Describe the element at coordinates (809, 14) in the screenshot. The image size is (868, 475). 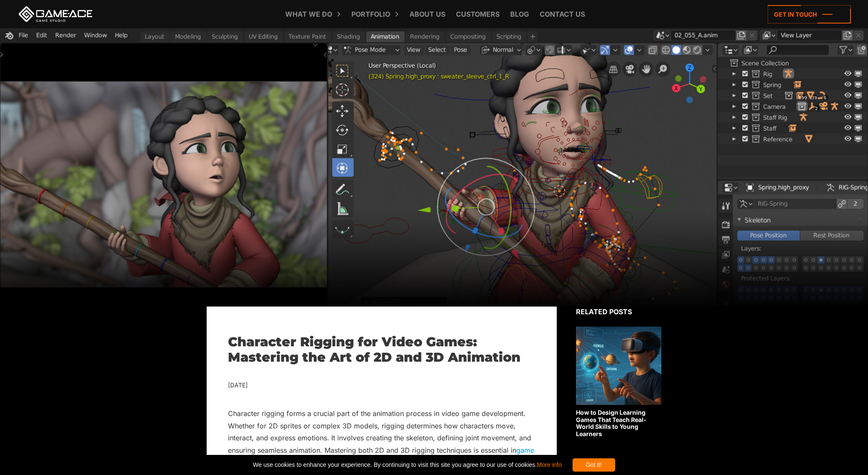
I see `a: Get in touch` at that location.